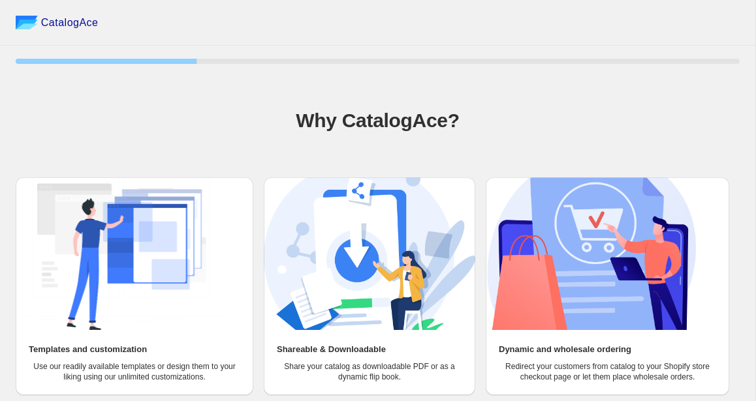  I want to click on h1: Why CatalogAce?, so click(377, 121).